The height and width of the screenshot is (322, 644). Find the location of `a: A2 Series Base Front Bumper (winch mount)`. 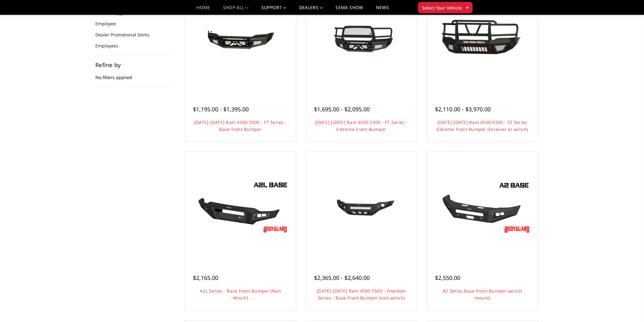

a: A2 Series Base Front Bumper (winch mount) is located at coordinates (482, 295).